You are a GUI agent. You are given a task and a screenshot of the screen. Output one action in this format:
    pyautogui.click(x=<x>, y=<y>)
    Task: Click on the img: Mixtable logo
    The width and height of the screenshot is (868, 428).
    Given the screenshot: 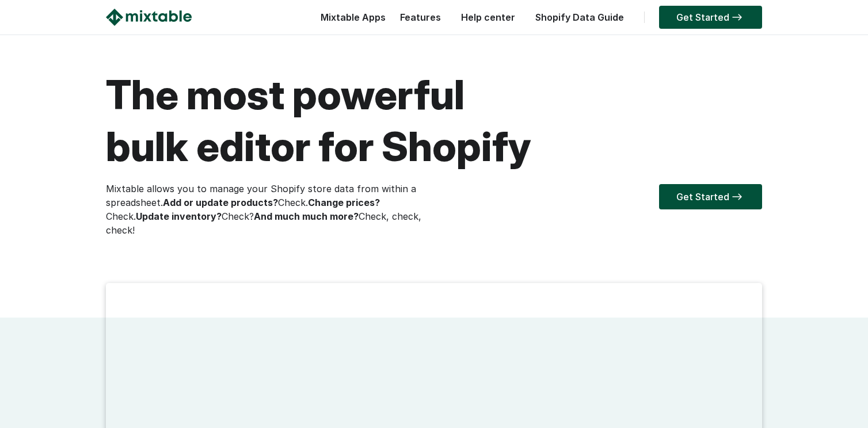 What is the action you would take?
    pyautogui.click(x=149, y=18)
    